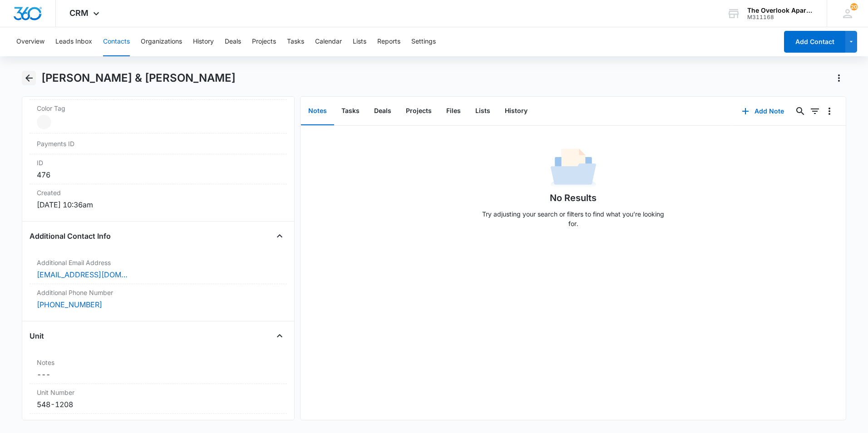 This screenshot has width=868, height=433. Describe the element at coordinates (854, 7) in the screenshot. I see `div: notifications count` at that location.